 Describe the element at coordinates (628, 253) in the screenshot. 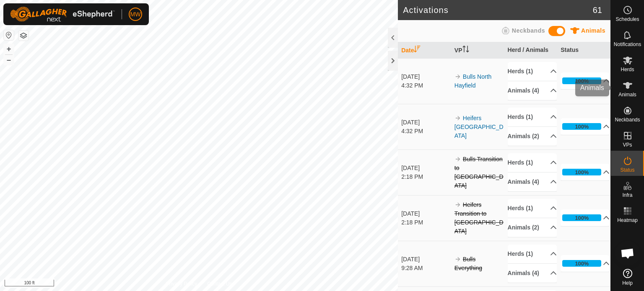

I see `div: Open chat` at that location.